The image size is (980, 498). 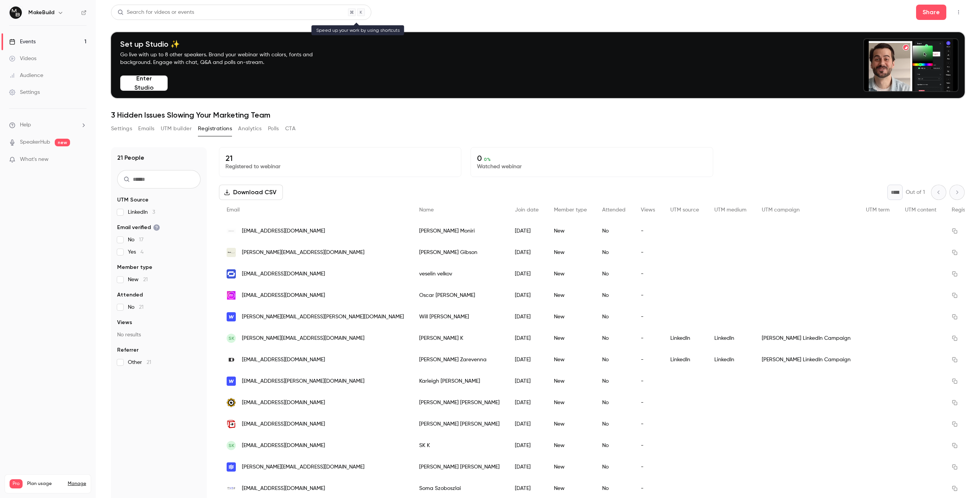 I want to click on div: Videos, so click(x=23, y=59).